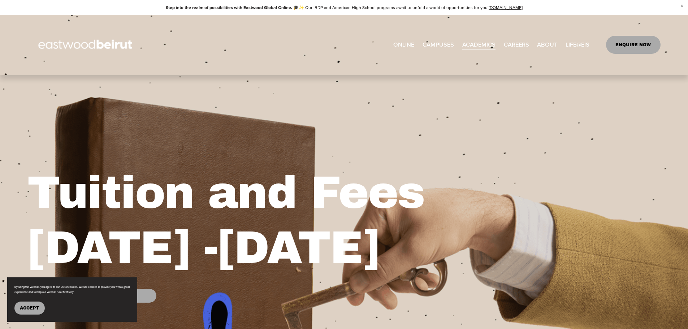  What do you see at coordinates (404, 45) in the screenshot?
I see `a: ONLINE` at bounding box center [404, 45].